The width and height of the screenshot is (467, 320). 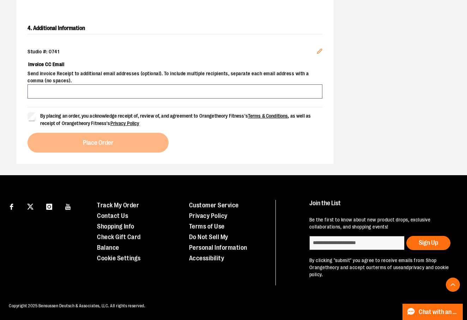 What do you see at coordinates (30, 206) in the screenshot?
I see `a: Visit our X page` at bounding box center [30, 206].